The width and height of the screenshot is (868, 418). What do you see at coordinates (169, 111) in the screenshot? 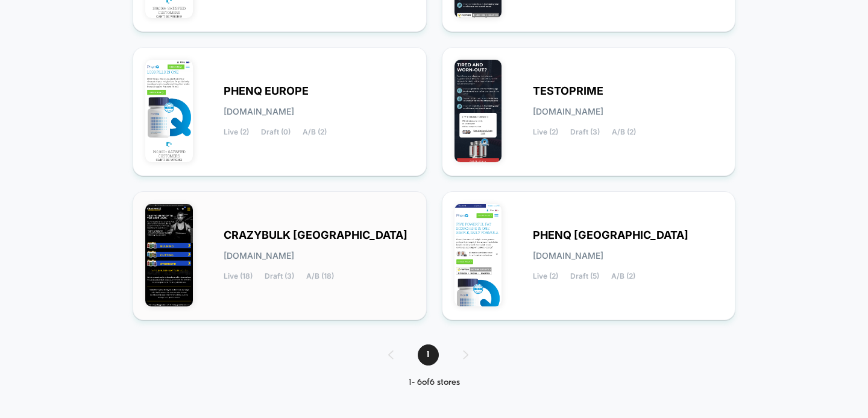
I see `img: PHENQ_EUROPE` at bounding box center [169, 111].